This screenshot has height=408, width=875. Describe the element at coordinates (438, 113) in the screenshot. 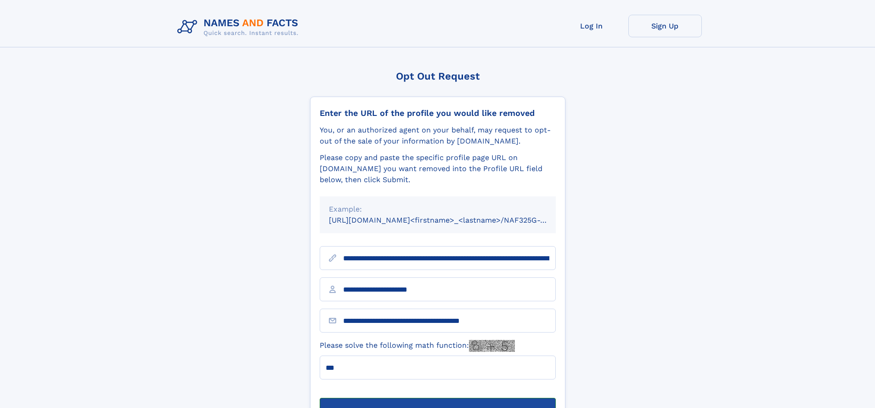

I see `div: Enter the URL of the profile you would like removed` at that location.